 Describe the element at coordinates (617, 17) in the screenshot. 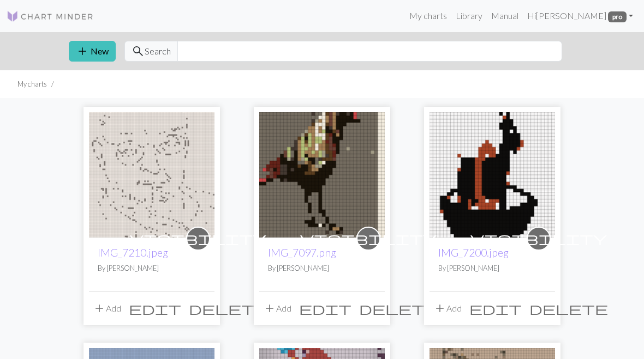

I see `span: pro` at that location.